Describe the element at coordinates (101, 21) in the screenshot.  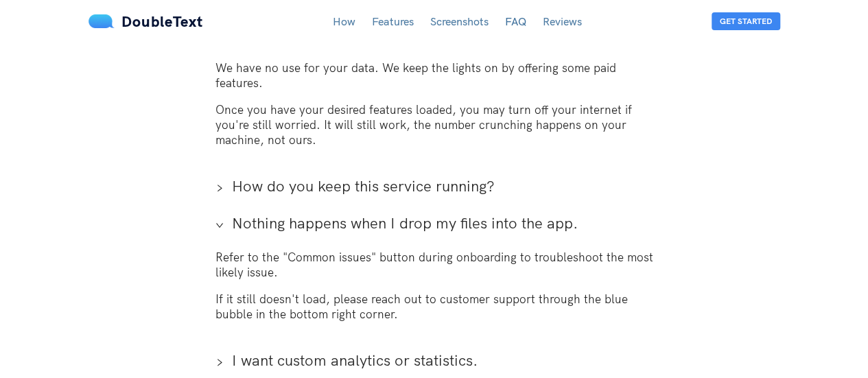
I see `img: mS3x8y1f88AAAAABJRU5ErkJggg==` at that location.